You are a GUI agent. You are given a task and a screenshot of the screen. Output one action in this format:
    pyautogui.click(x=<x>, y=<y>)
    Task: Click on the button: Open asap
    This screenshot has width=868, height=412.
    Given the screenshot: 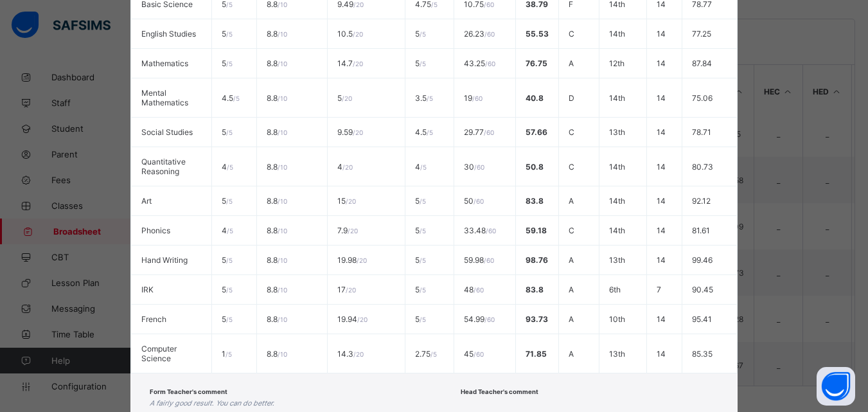 What is the action you would take?
    pyautogui.click(x=835, y=386)
    